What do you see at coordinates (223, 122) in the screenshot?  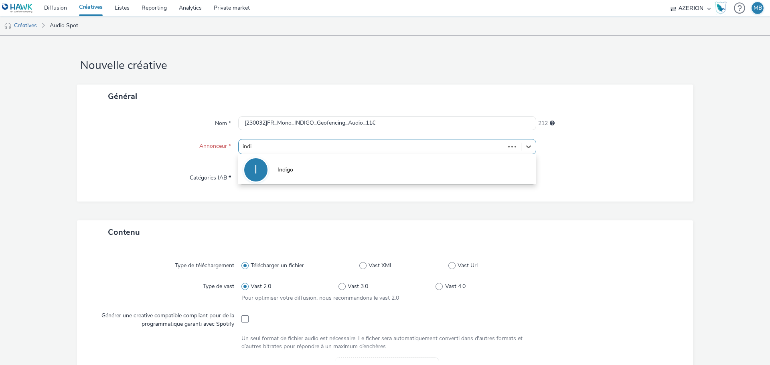 I see `label: Nom *` at bounding box center [223, 122].